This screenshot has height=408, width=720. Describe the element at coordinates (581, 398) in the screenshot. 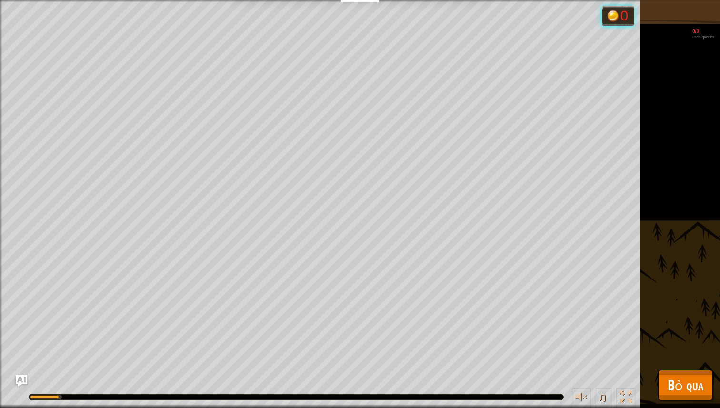

I see `button: Tùy chỉnh âm lượng` at that location.